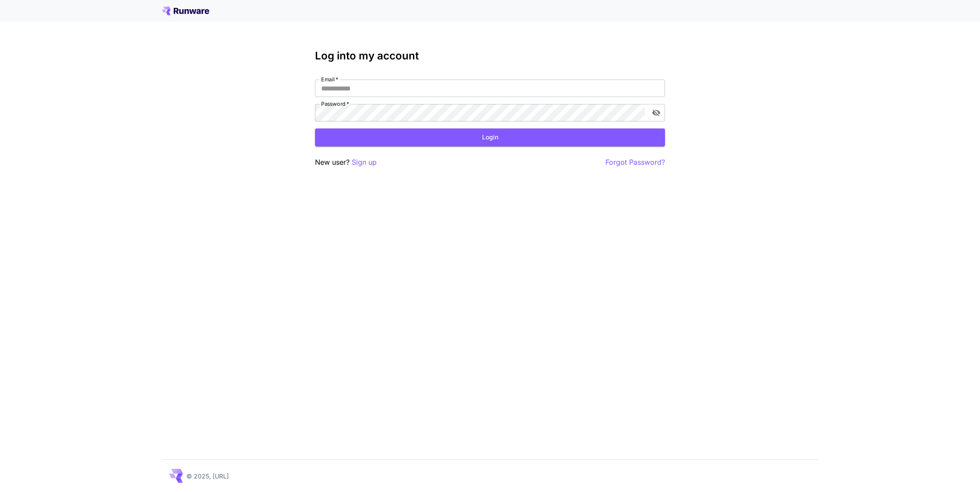 This screenshot has height=492, width=980. What do you see at coordinates (656, 112) in the screenshot?
I see `button: toggle password visibility` at bounding box center [656, 112].